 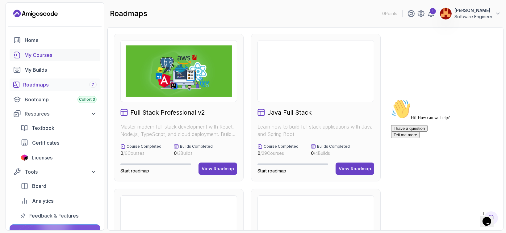 What do you see at coordinates (43, 128) in the screenshot?
I see `span: Textbook` at bounding box center [43, 128].